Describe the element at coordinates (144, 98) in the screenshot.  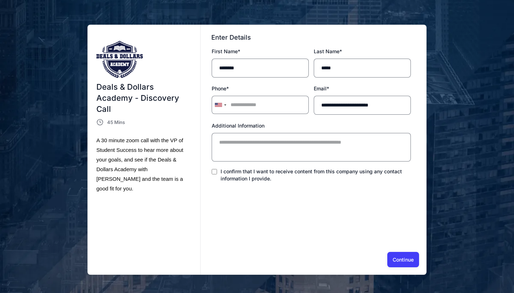
I see `h6: Deals & Dollars Academy - Discovery Call` at that location.